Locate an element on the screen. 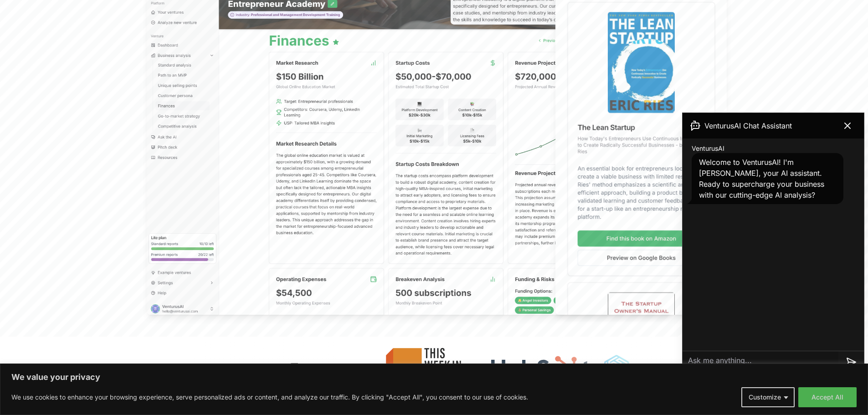  button: Accept All is located at coordinates (828, 397).